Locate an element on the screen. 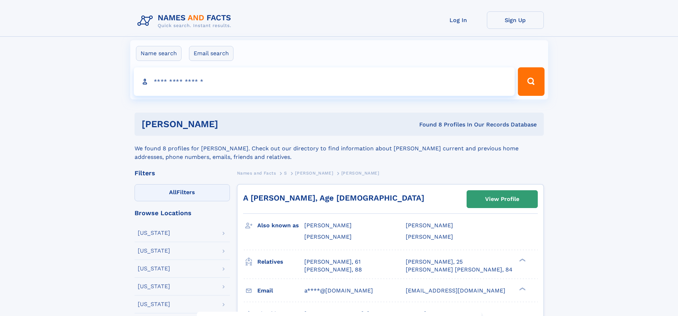 The height and width of the screenshot is (316, 678). div: Found 8 Profiles In Our Records Database is located at coordinates (428, 125).